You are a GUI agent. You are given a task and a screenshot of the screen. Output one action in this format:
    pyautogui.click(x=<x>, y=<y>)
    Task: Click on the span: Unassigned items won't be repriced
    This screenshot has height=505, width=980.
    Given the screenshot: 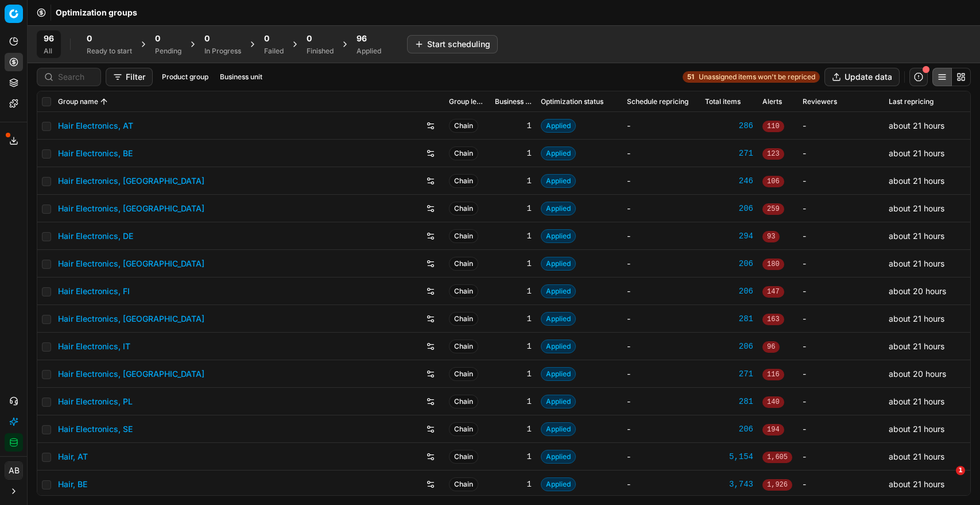 What is the action you would take?
    pyautogui.click(x=756, y=77)
    